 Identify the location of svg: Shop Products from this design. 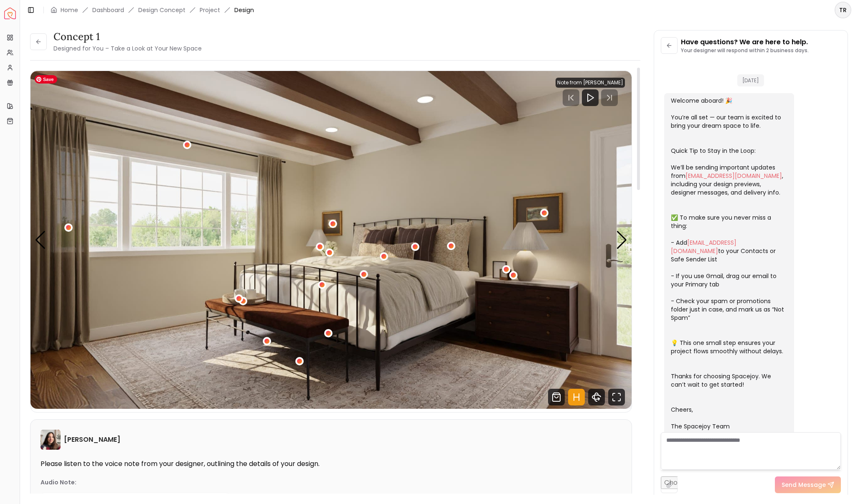
(556, 397).